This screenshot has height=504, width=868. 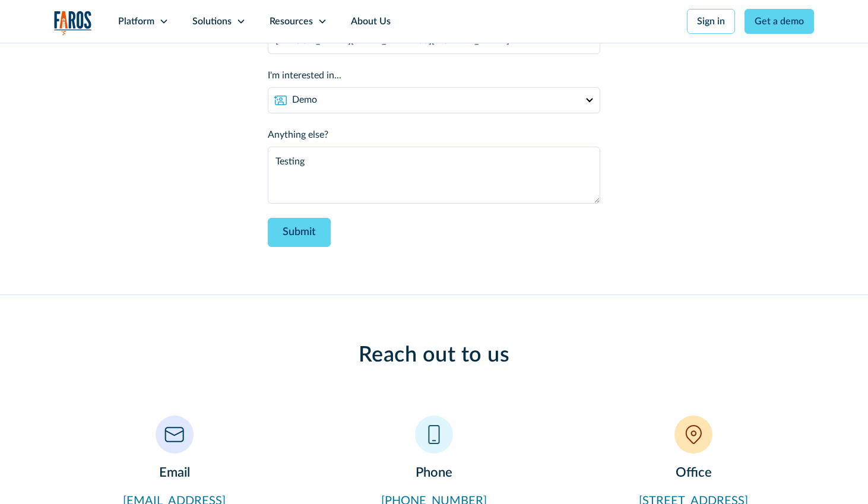 What do you see at coordinates (434, 75) in the screenshot?
I see `label: I'm interested in...` at bounding box center [434, 75].